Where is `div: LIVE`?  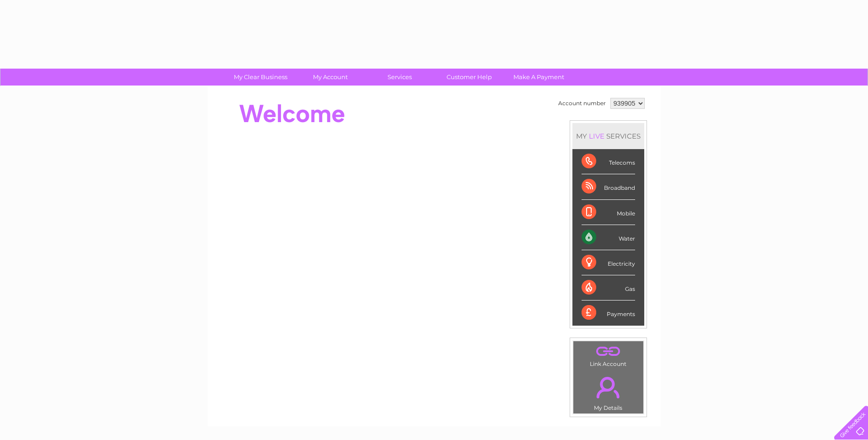 div: LIVE is located at coordinates (597, 136).